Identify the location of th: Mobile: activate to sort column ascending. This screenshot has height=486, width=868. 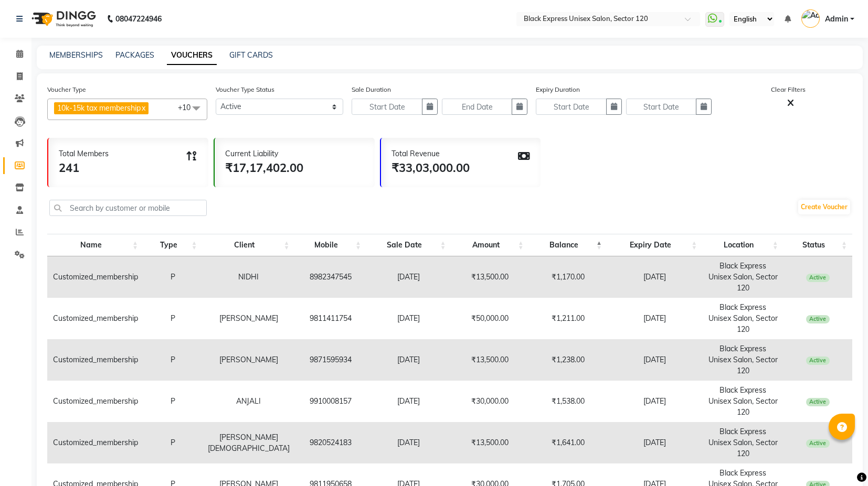
(331, 245).